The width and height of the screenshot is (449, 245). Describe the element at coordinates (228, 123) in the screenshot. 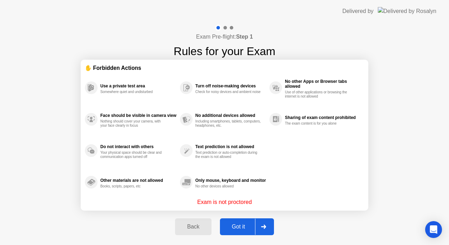

I see `div: Including smartphones, tablets, computers, headphones, etc.` at that location.